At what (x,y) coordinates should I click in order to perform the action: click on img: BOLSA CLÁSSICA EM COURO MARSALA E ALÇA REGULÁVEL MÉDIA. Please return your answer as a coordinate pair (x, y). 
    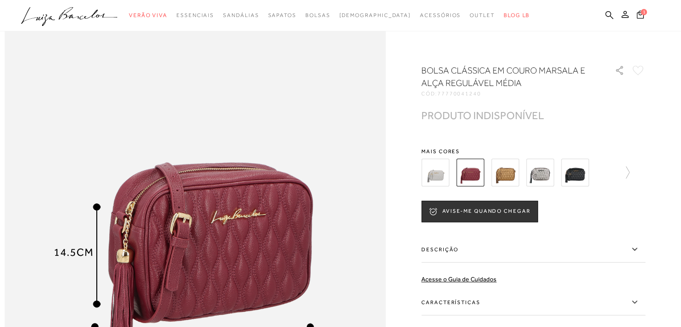
    Looking at the image, I should click on (470, 172).